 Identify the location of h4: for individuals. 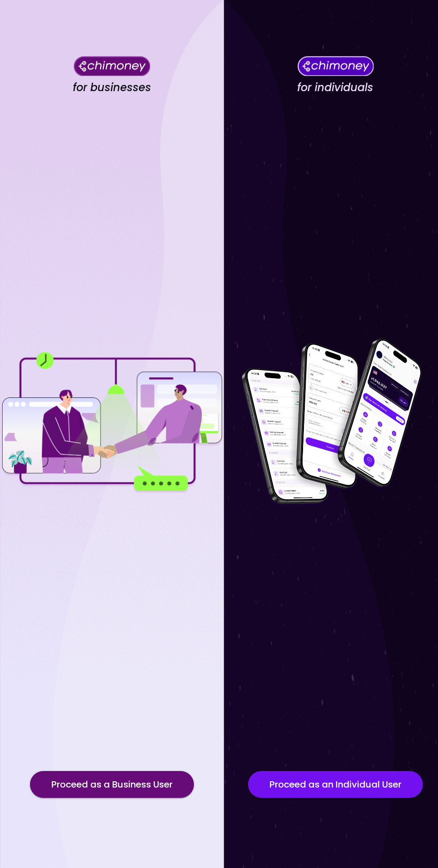
(336, 88).